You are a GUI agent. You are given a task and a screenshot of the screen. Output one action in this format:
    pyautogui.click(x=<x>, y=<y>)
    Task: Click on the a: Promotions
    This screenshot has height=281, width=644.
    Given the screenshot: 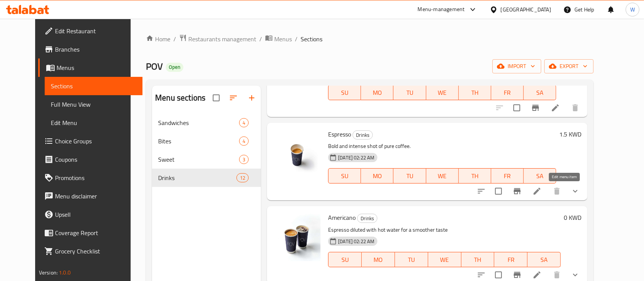 What is the action you would take?
    pyautogui.click(x=90, y=178)
    